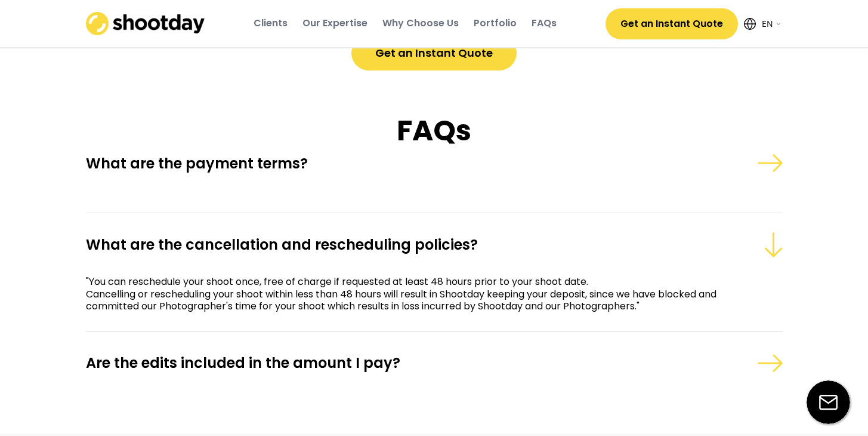  I want to click on img: email-icon%20%281%29.svg, so click(828, 402).